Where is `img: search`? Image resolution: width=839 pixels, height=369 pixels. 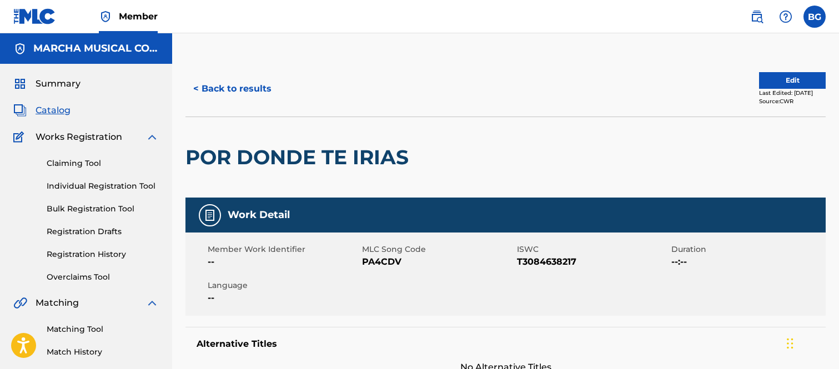
img: search is located at coordinates (756, 17).